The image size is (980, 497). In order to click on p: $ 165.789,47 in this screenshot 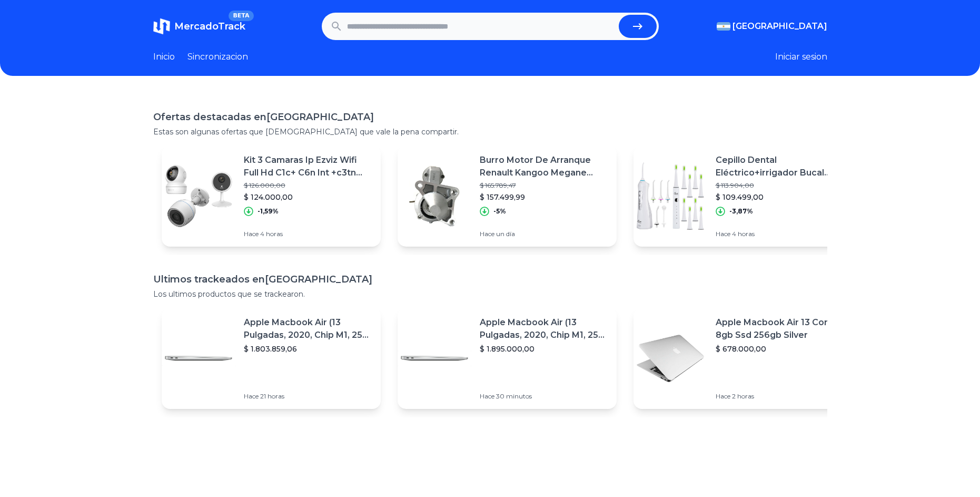, I will do `click(544, 186)`.